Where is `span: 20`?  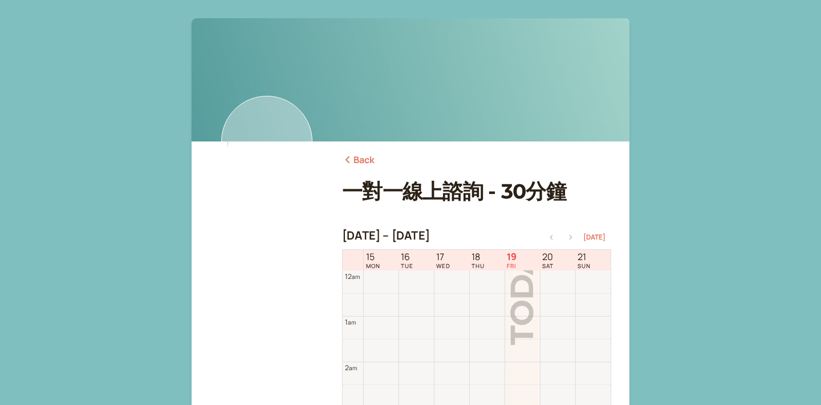
span: 20 is located at coordinates (548, 257).